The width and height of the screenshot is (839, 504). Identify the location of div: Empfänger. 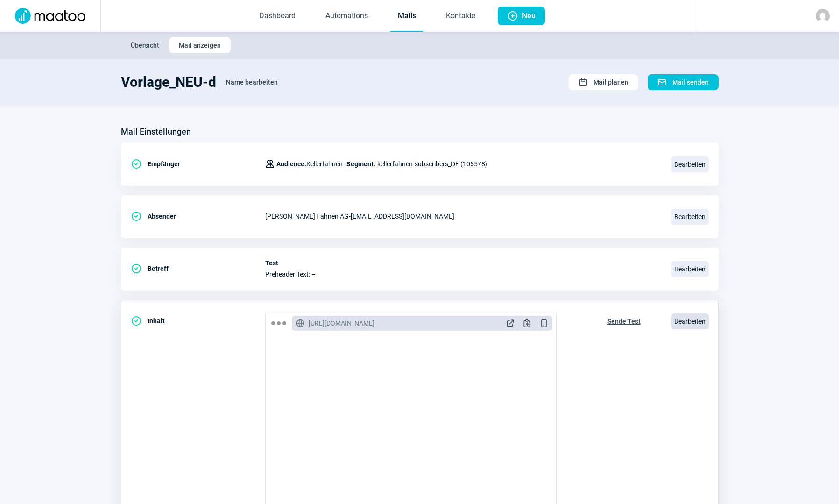
(198, 164).